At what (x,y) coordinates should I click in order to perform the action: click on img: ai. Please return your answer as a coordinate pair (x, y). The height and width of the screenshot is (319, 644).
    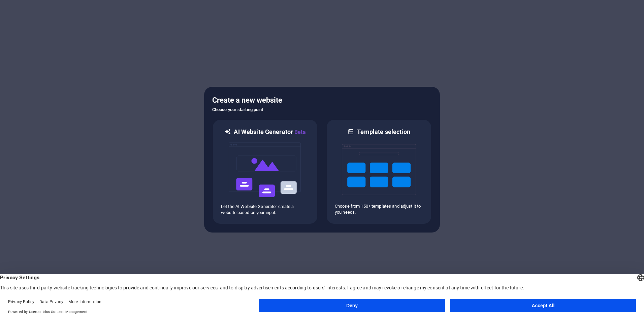
    Looking at the image, I should click on (265, 170).